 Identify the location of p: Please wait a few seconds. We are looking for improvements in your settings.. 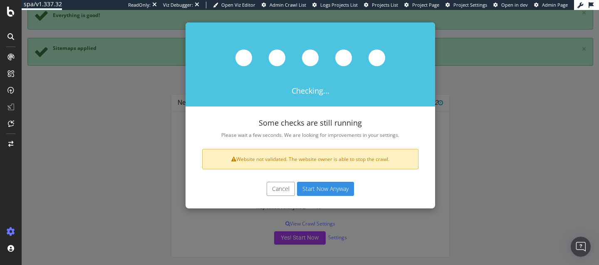
(289, 125).